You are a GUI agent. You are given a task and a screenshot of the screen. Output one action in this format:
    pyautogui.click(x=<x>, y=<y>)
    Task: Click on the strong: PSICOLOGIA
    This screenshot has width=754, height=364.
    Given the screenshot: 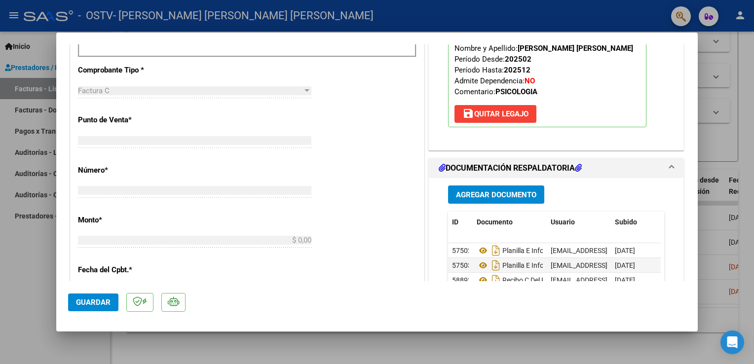 What is the action you would take?
    pyautogui.click(x=516, y=92)
    